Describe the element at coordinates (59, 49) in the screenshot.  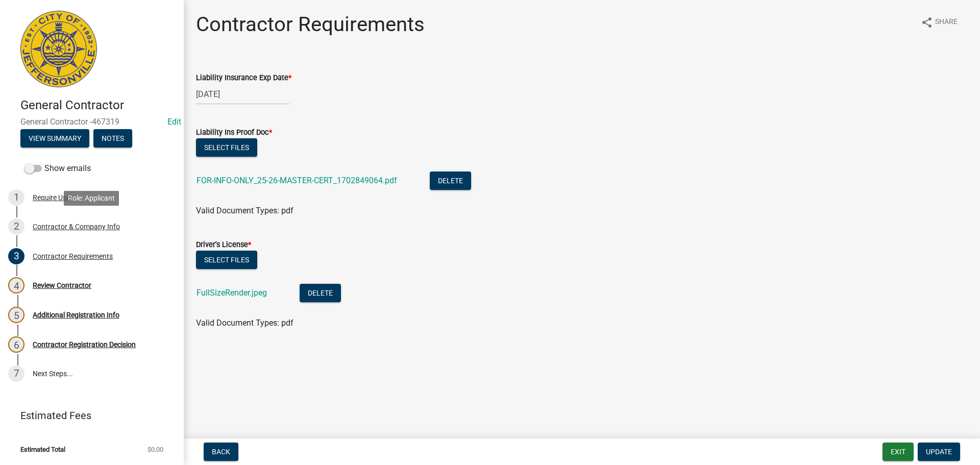
I see `img: City of Jeffersonville, Indiana` at that location.